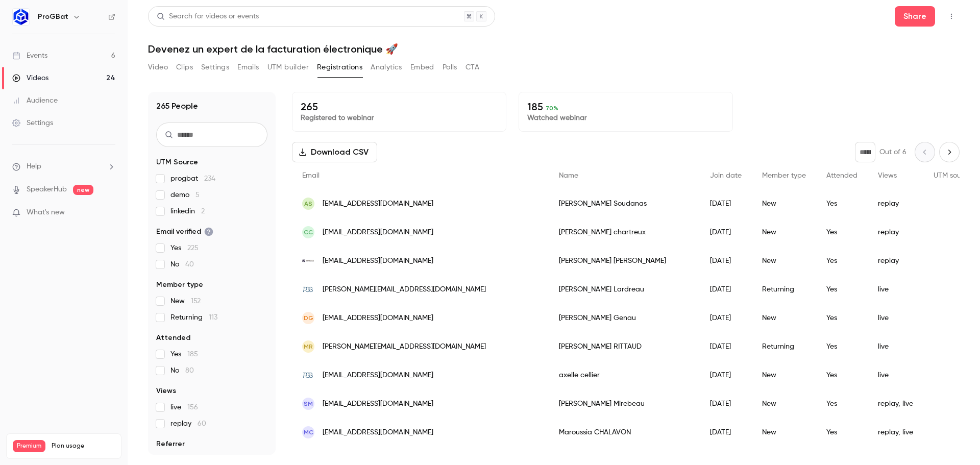 The image size is (980, 465). What do you see at coordinates (198, 195) in the screenshot?
I see `span: 5` at bounding box center [198, 195].